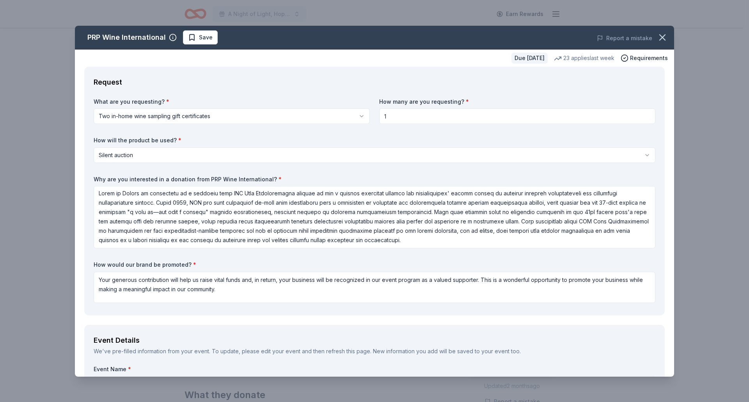 The image size is (749, 402). I want to click on button: Requirements, so click(644, 58).